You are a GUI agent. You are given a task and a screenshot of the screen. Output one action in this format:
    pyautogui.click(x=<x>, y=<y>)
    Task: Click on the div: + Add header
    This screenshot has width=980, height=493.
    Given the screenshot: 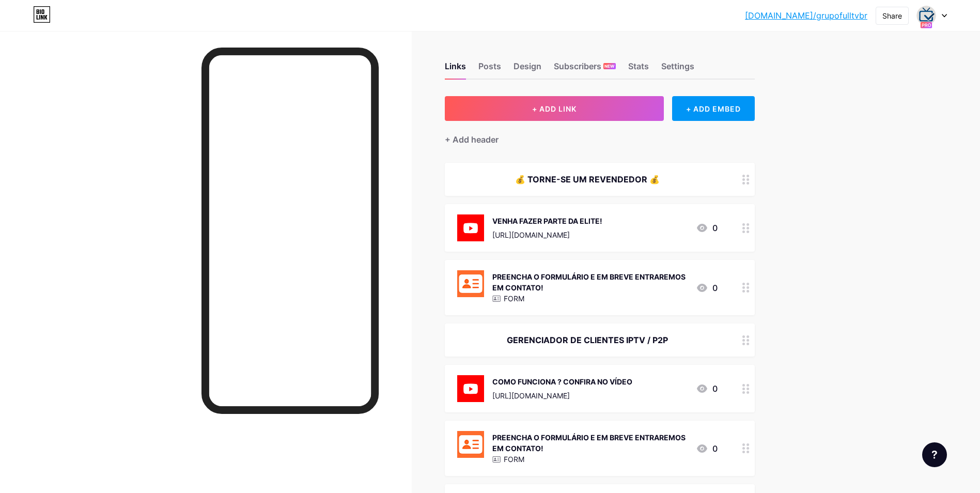 What is the action you would take?
    pyautogui.click(x=472, y=140)
    